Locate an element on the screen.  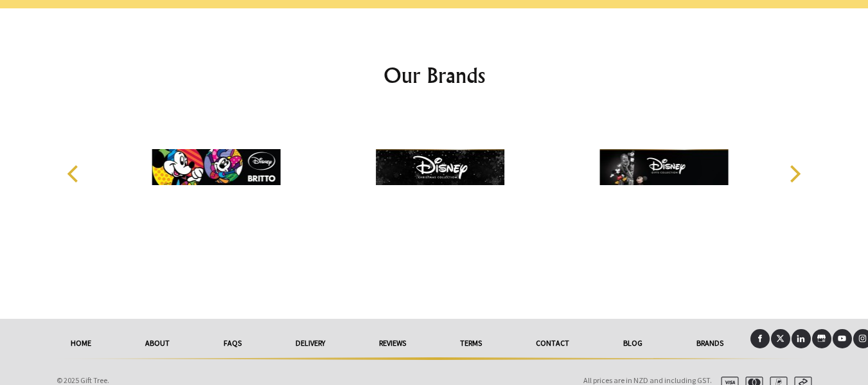
img: DISNEY GIFTS is located at coordinates (664, 167).